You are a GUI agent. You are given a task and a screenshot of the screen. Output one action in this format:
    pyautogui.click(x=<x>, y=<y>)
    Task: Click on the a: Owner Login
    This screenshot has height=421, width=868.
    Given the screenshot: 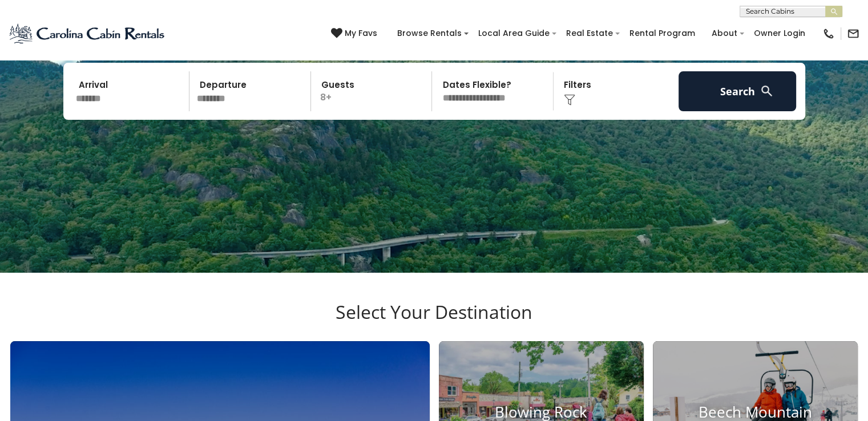 What is the action you would take?
    pyautogui.click(x=780, y=33)
    